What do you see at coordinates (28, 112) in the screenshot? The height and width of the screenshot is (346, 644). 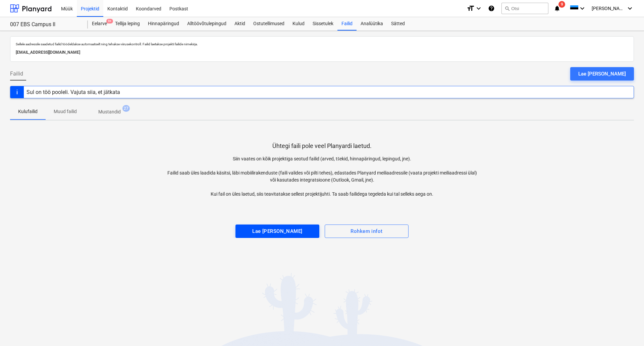 I see `p: Kulufailid` at bounding box center [28, 112].